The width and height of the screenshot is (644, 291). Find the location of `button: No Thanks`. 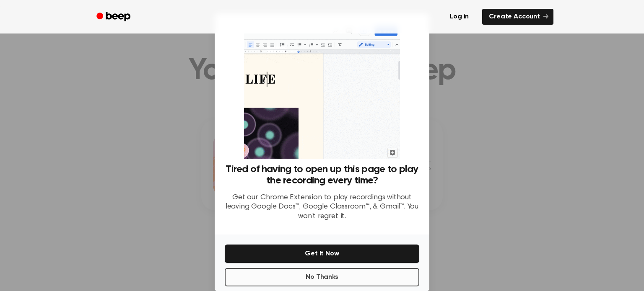

button: No Thanks is located at coordinates (322, 277).